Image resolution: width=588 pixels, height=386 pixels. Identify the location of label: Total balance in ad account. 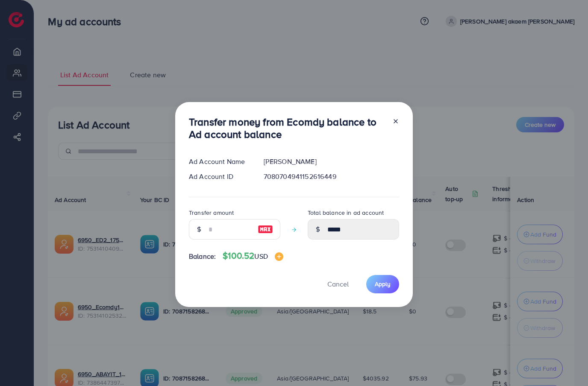
(345, 213).